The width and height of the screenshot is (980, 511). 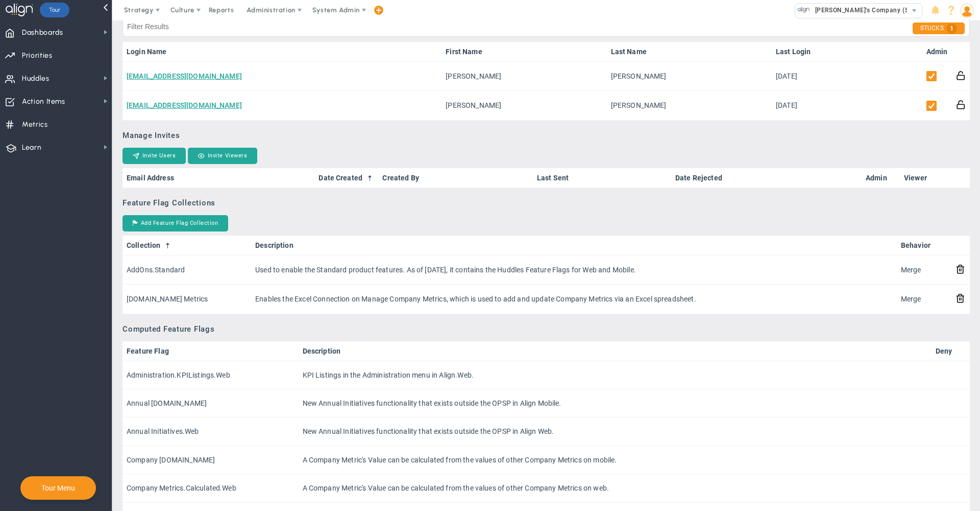 I want to click on a: Login Name, so click(x=281, y=51).